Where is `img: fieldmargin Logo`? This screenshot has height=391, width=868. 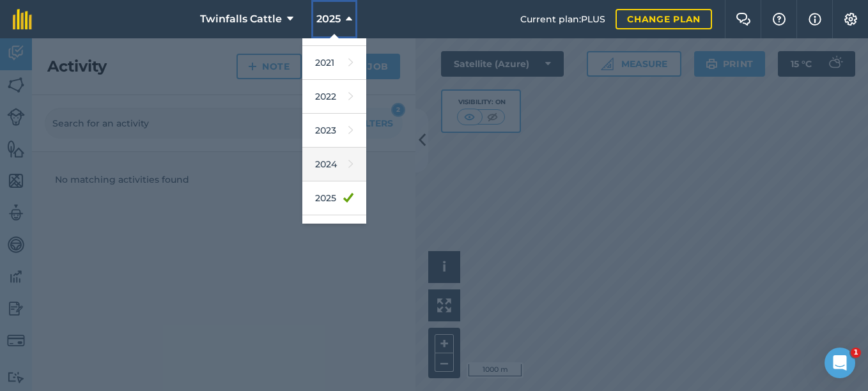
img: fieldmargin Logo is located at coordinates (23, 19).